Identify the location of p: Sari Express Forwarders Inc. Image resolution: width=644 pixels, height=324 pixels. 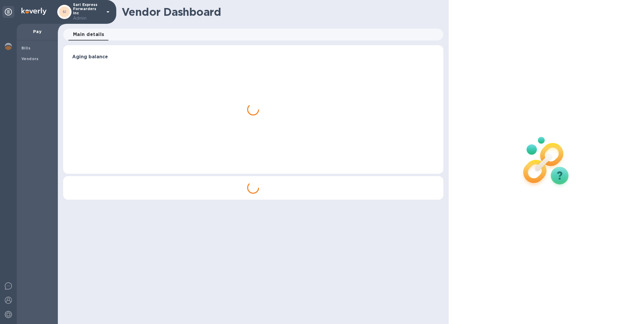
(88, 12).